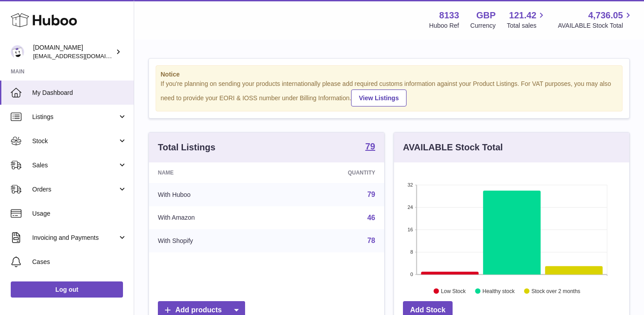 Image resolution: width=644 pixels, height=315 pixels. What do you see at coordinates (499, 291) in the screenshot?
I see `text: Healthy stock` at bounding box center [499, 291].